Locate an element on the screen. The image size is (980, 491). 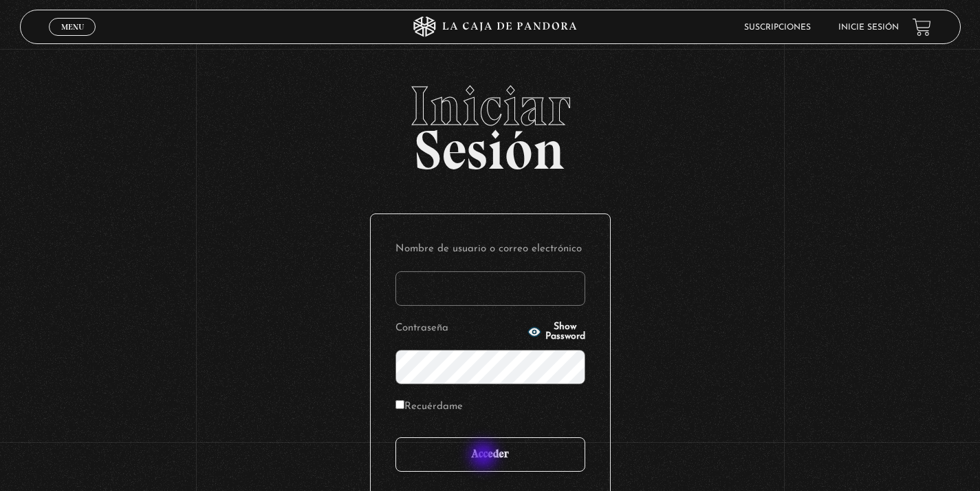
button: Show Password is located at coordinates (557, 332).